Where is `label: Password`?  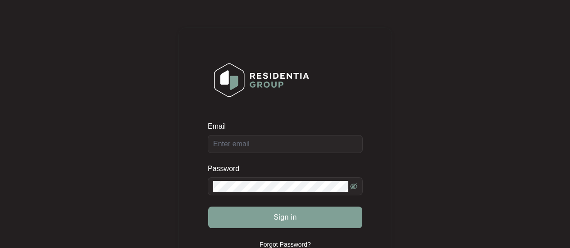
label: Password is located at coordinates (227, 169).